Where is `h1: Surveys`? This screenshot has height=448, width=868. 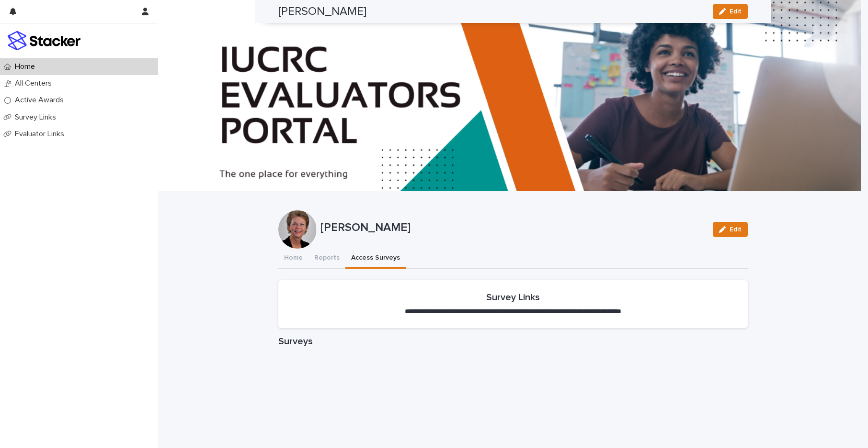 h1: Surveys is located at coordinates (513, 341).